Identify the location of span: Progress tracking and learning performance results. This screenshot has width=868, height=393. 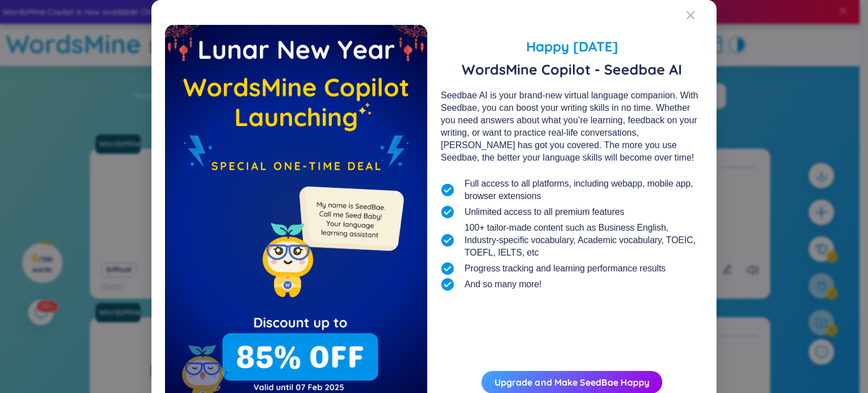
(565, 268).